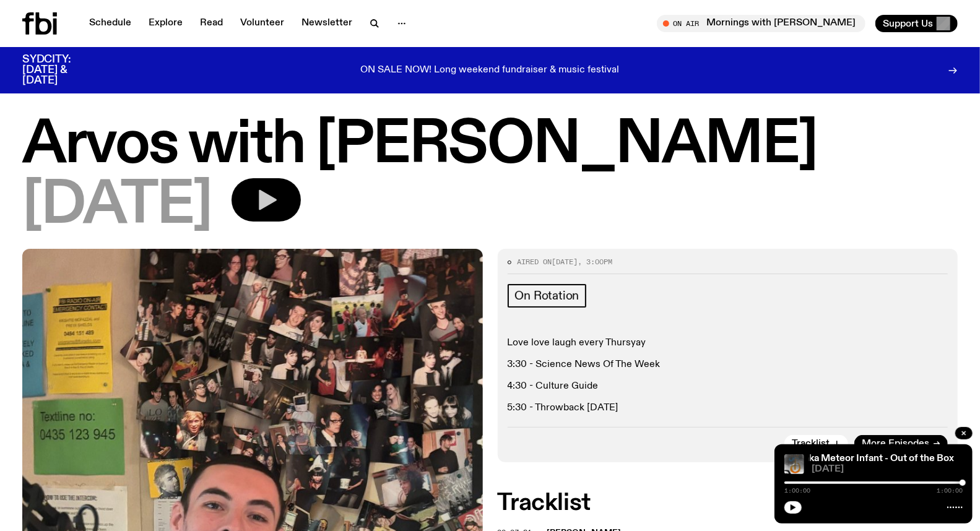 This screenshot has width=980, height=531. Describe the element at coordinates (262, 24) in the screenshot. I see `a: Volunteer` at that location.